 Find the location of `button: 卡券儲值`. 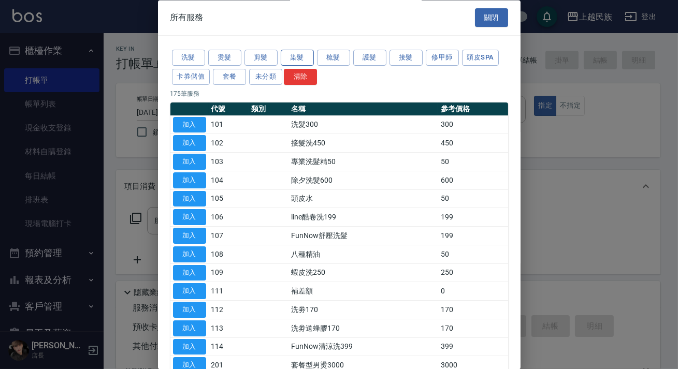

button: 卡券儲值 is located at coordinates (191, 77).